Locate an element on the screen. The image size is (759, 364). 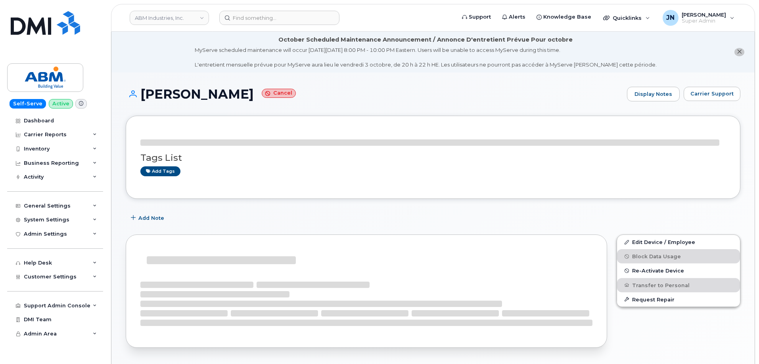
small: Cancel is located at coordinates (279, 93).